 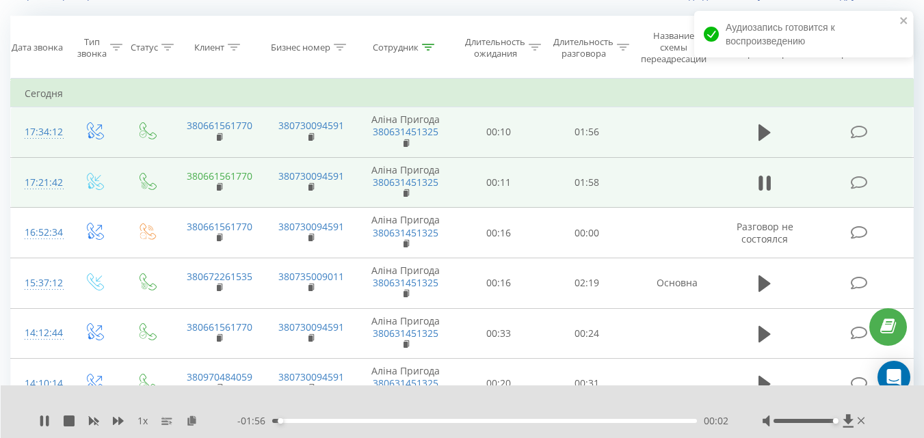 What do you see at coordinates (39, 132) in the screenshot?
I see `div: 17:34:12` at bounding box center [39, 132].